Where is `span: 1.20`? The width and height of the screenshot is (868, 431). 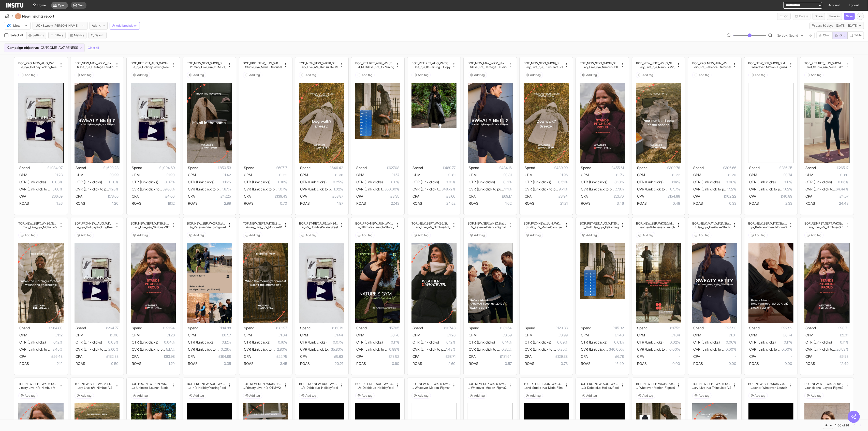 span: 1.20 is located at coordinates (102, 203).